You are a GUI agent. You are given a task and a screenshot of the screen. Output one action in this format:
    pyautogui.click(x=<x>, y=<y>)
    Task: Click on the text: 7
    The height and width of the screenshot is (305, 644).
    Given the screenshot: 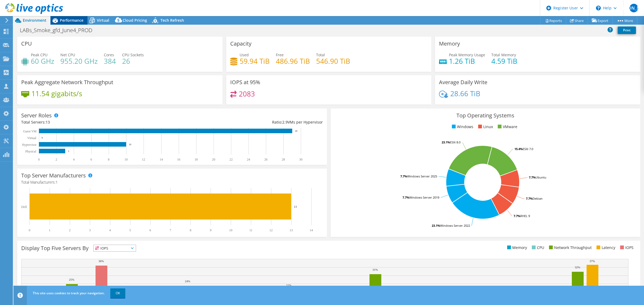 What is the action you would take?
    pyautogui.click(x=171, y=230)
    